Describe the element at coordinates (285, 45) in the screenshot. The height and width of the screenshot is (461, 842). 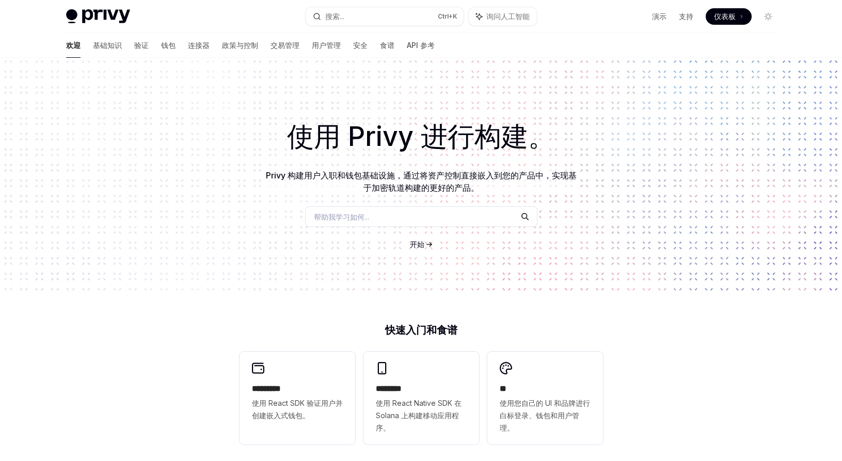
I see `a: 交易管理` at that location.